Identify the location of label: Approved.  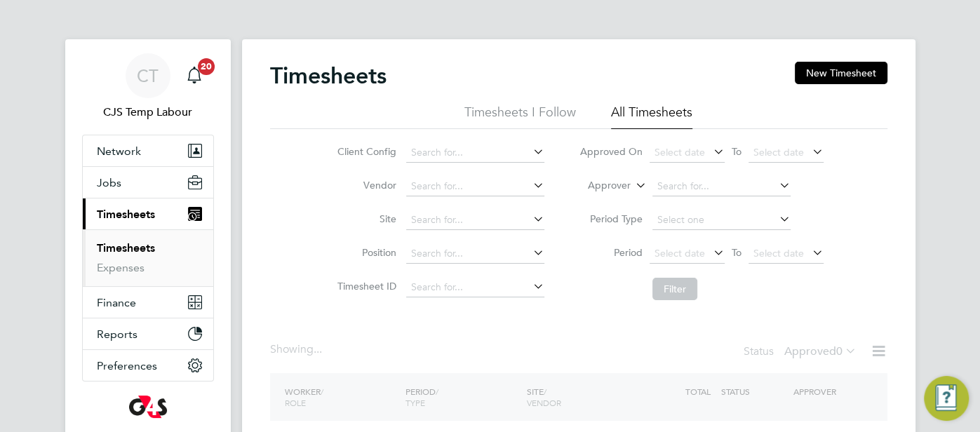
(820, 351).